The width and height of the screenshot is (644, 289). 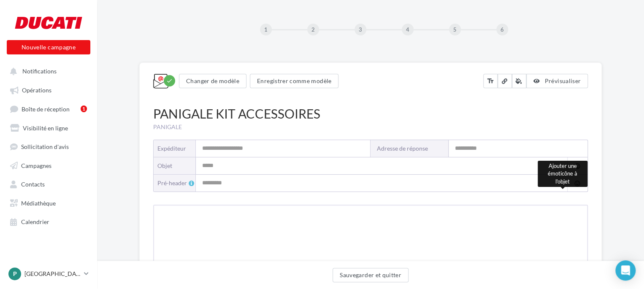 What do you see at coordinates (563, 174) in the screenshot?
I see `div: Ajouter une émoticône à l'objet` at bounding box center [563, 174].